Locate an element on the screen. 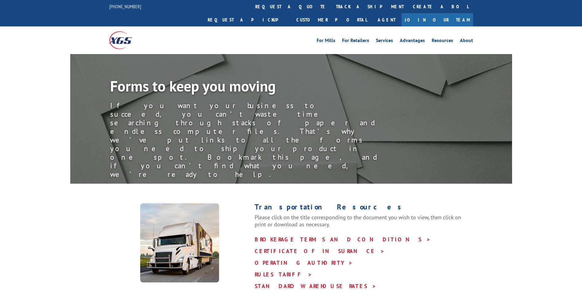 Image resolution: width=582 pixels, height=293 pixels. h1: Forms to keep you moving is located at coordinates (248, 87).